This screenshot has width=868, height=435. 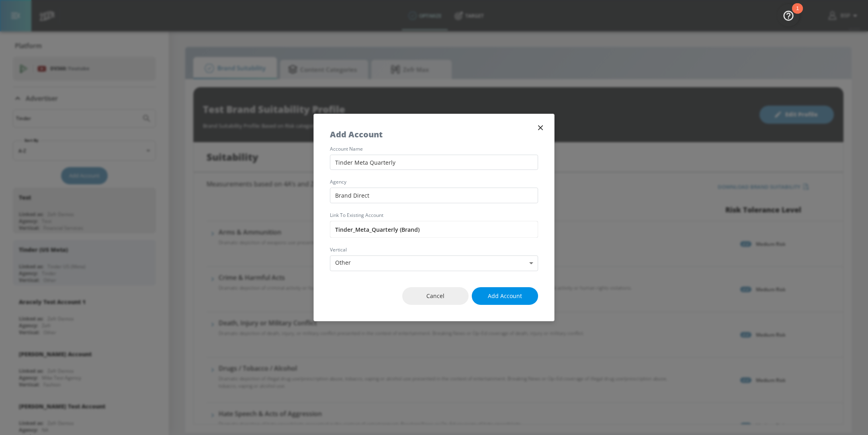 I want to click on button: Add Account, so click(x=504, y=296).